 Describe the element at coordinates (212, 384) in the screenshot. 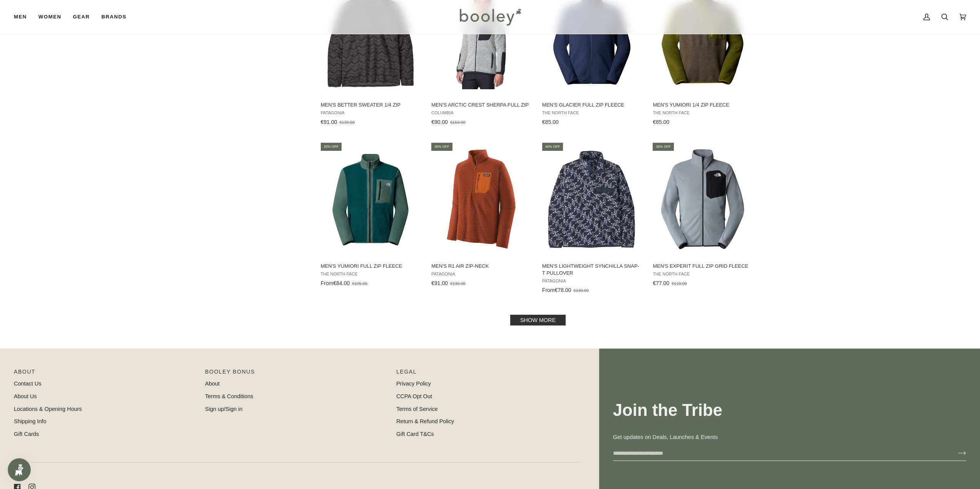

I see `a: About` at that location.